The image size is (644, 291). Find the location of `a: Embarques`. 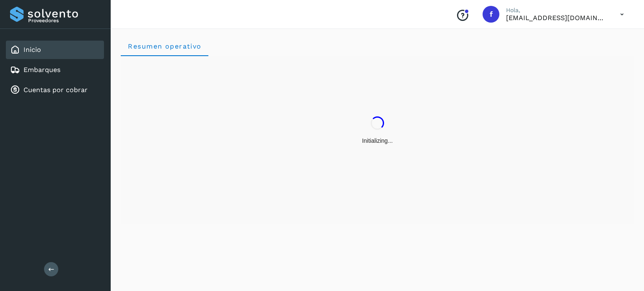

a: Embarques is located at coordinates (42, 70).